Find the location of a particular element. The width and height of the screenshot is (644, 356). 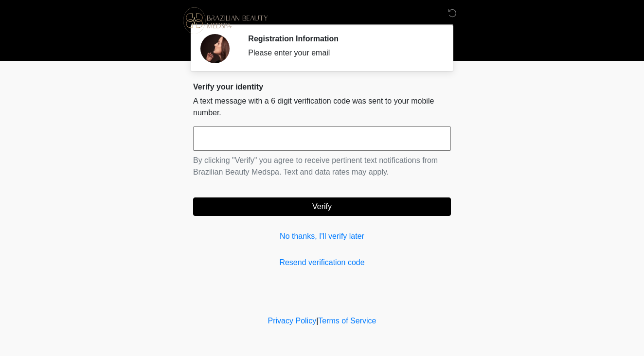

img: Agent Avatar is located at coordinates (215, 48).